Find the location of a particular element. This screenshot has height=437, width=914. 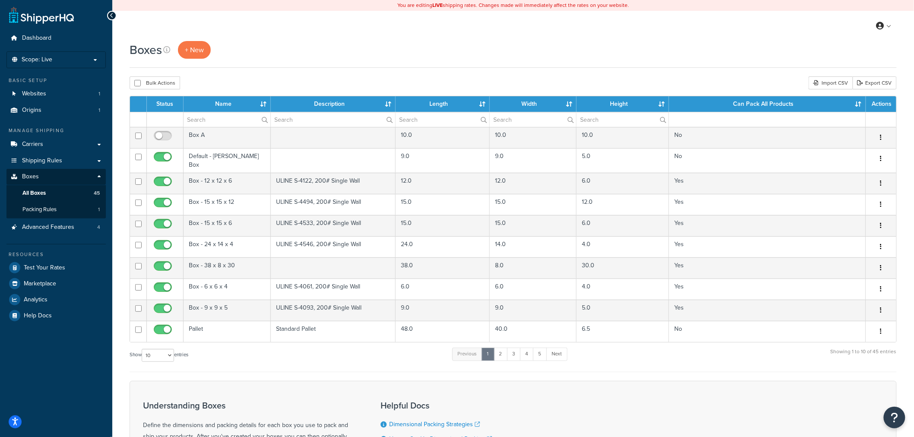

a: + New is located at coordinates (194, 50).